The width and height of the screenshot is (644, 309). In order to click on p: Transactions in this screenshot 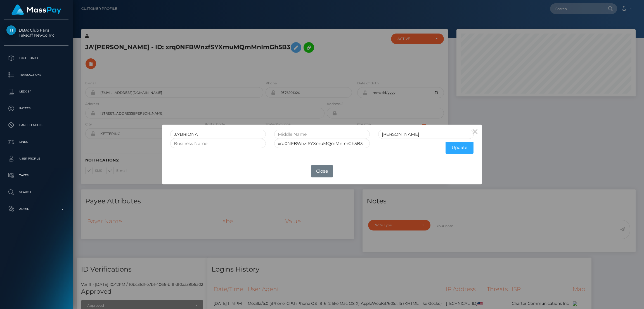, I will do `click(36, 75)`.